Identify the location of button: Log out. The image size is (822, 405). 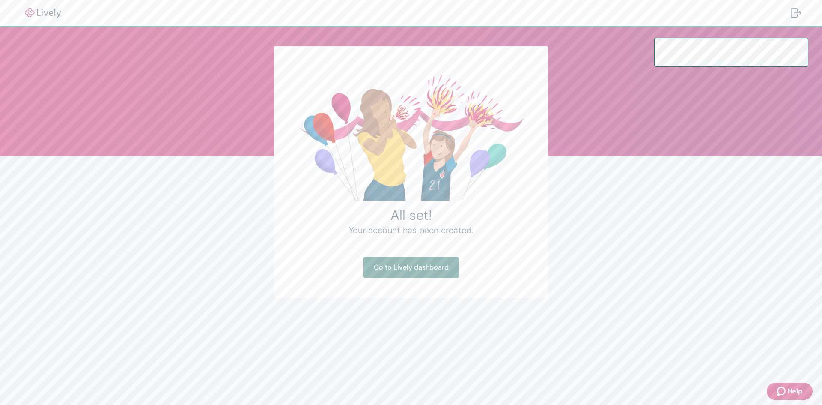
(797, 13).